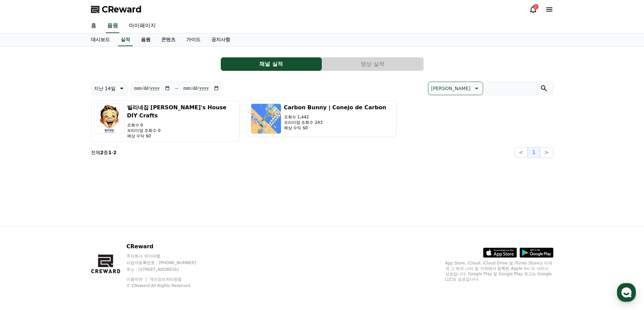 The width and height of the screenshot is (644, 310). Describe the element at coordinates (181, 131) in the screenshot. I see `p: 프리미엄 조회수 0` at that location.